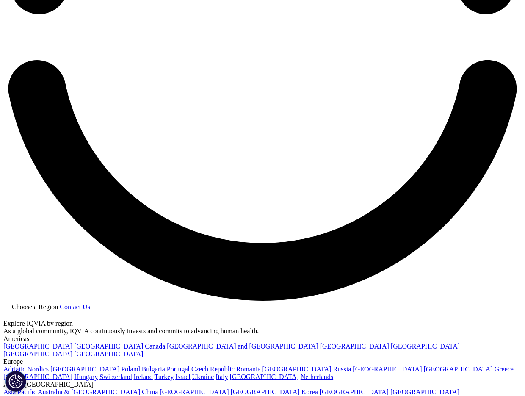  What do you see at coordinates (35, 307) in the screenshot?
I see `span: Choose a Region` at bounding box center [35, 307].